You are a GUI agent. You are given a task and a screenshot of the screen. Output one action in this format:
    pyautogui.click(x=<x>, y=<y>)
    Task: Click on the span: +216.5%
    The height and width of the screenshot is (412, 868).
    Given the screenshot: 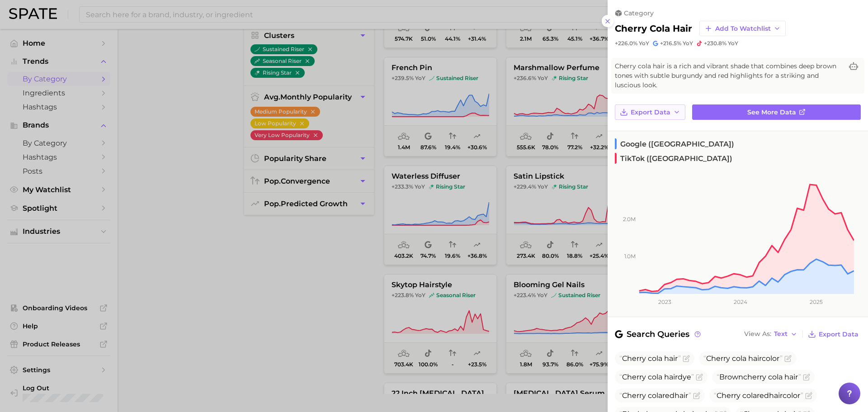 What is the action you would take?
    pyautogui.click(x=671, y=43)
    